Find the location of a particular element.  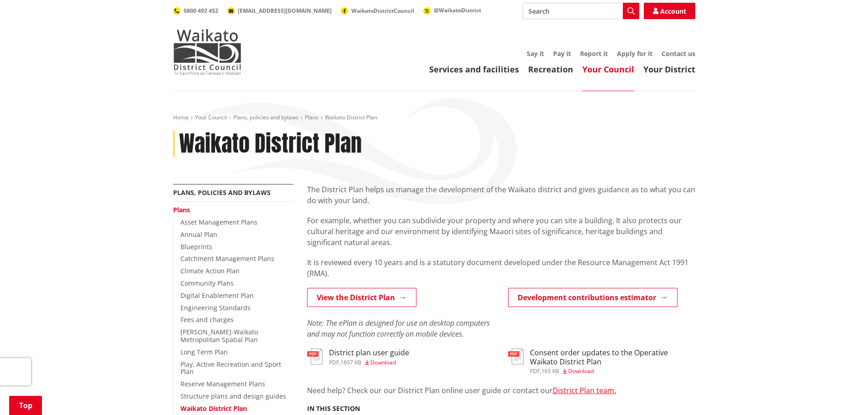

span: 165 KB is located at coordinates (550, 371).